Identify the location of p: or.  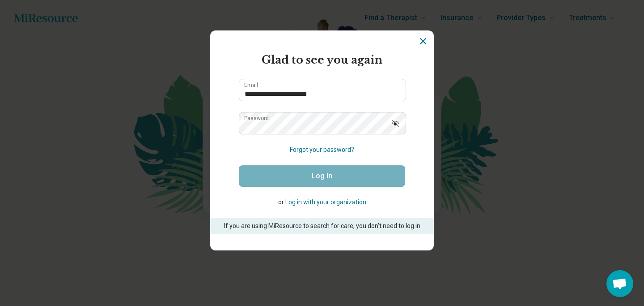
(322, 202).